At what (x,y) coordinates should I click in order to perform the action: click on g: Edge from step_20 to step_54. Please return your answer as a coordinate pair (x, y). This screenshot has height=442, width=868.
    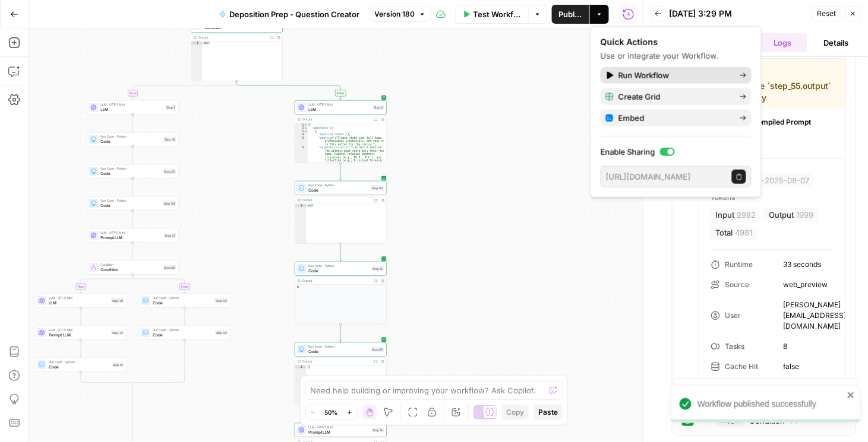
    Looking at the image, I should click on (132, 187).